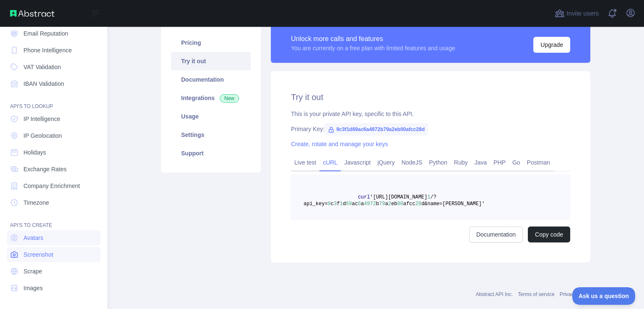 This screenshot has height=309, width=644. What do you see at coordinates (33, 238) in the screenshot?
I see `span: Avatars` at bounding box center [33, 238].